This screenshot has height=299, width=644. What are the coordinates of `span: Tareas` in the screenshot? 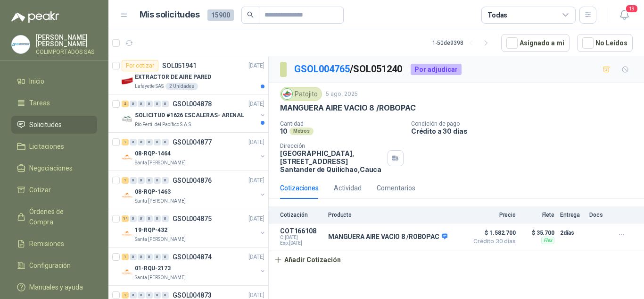 It's located at (40, 103).